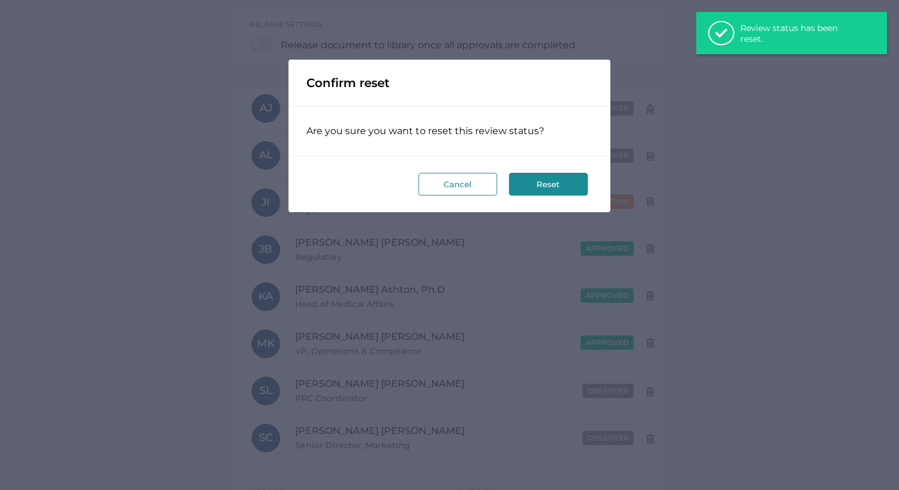 This screenshot has height=490, width=899. What do you see at coordinates (458, 184) in the screenshot?
I see `button: Cancel` at bounding box center [458, 184].